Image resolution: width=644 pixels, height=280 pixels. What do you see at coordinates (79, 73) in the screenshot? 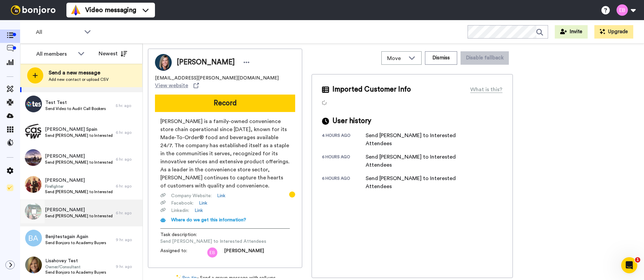
I see `span: Send a new message` at bounding box center [79, 73].